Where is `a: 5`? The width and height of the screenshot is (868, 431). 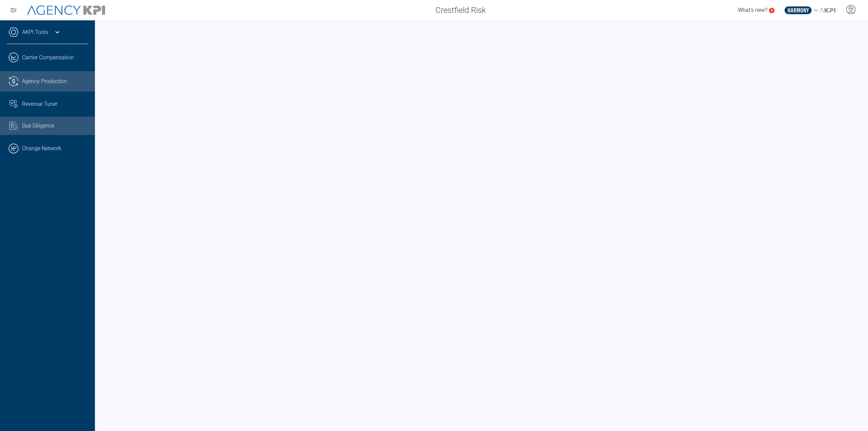 a: 5 is located at coordinates (772, 11).